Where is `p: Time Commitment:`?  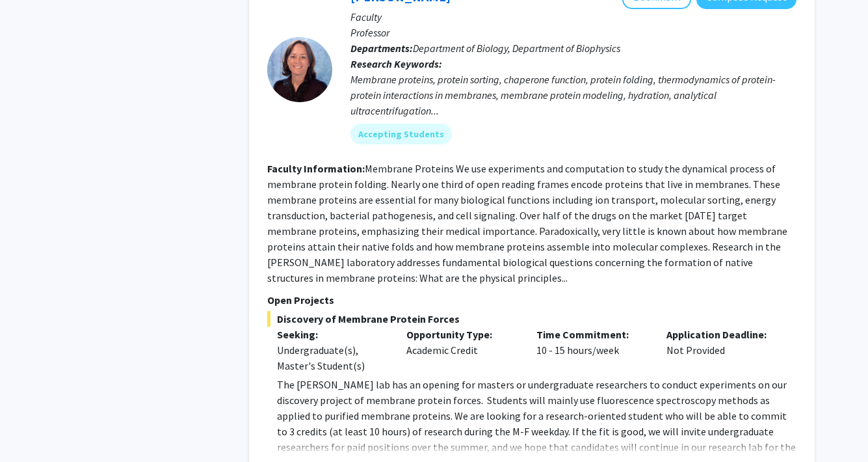
p: Time Commitment: is located at coordinates (592, 334).